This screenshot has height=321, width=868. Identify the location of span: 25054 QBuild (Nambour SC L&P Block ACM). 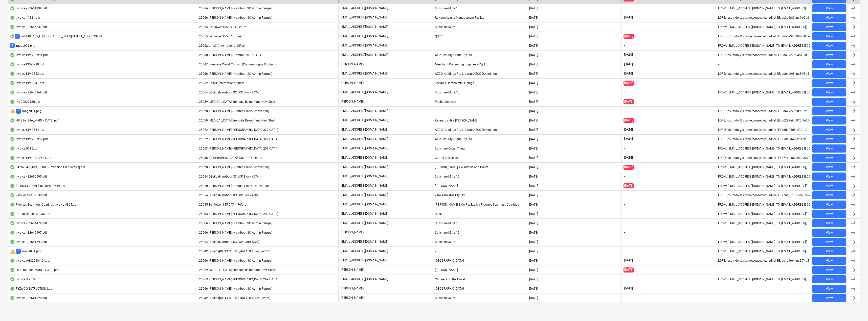
(229, 196).